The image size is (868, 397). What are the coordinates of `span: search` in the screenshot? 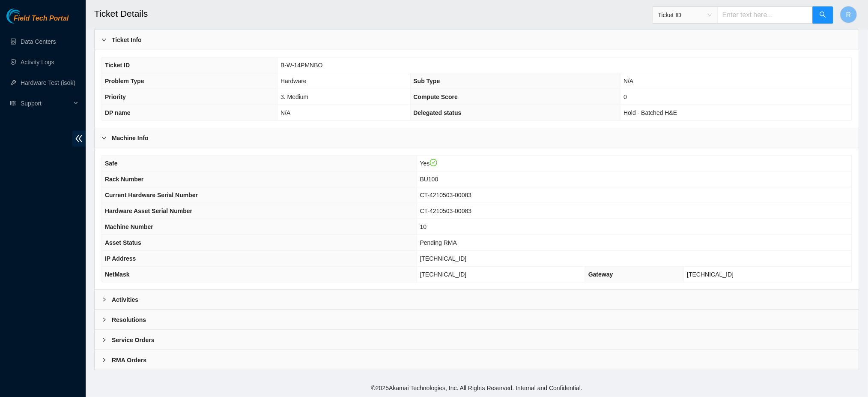 It's located at (824, 15).